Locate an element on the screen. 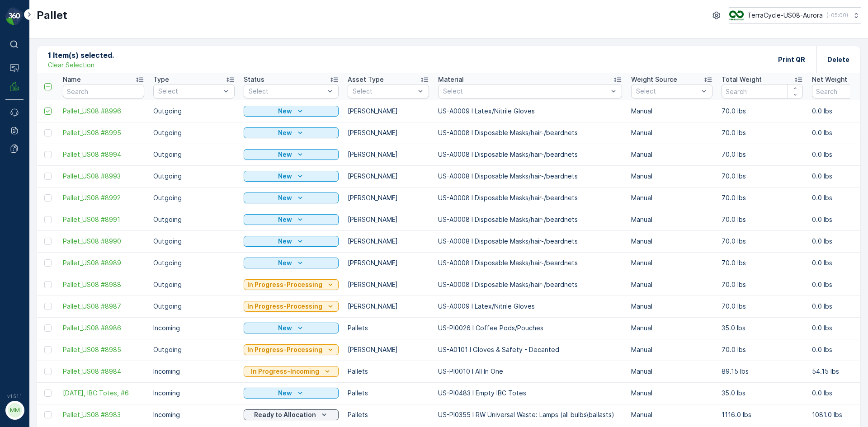 The width and height of the screenshot is (868, 427). span: Pallet_US08 #8991 is located at coordinates (104, 219).